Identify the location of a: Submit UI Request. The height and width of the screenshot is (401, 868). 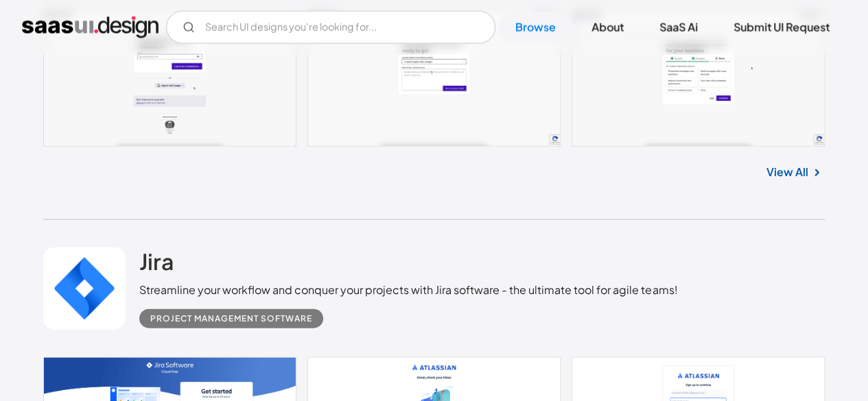
(782, 28).